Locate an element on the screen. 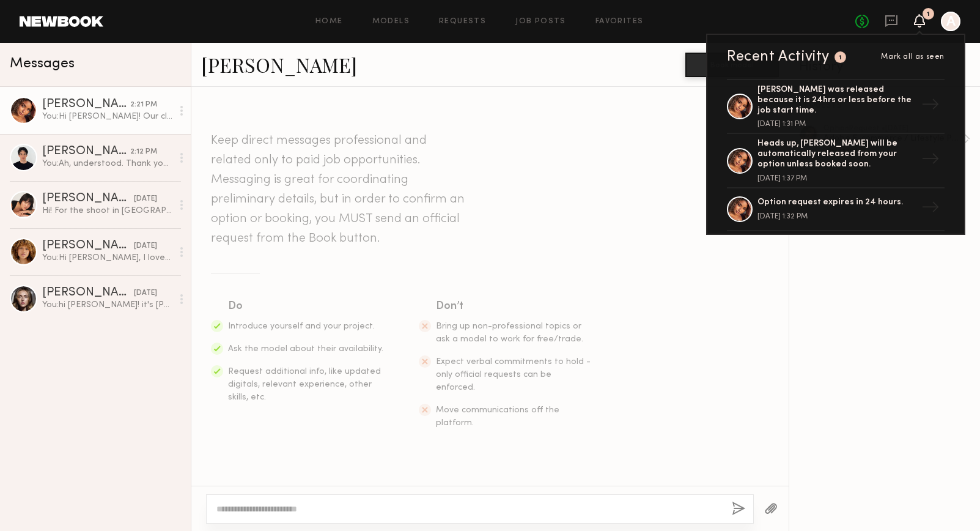  span: Expect verbal commitments to hold - only official requests can be enforced. is located at coordinates (513, 374).